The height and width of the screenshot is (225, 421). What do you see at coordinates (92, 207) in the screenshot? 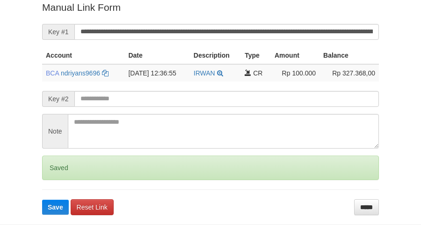
I see `span: Reset Link` at bounding box center [92, 207].